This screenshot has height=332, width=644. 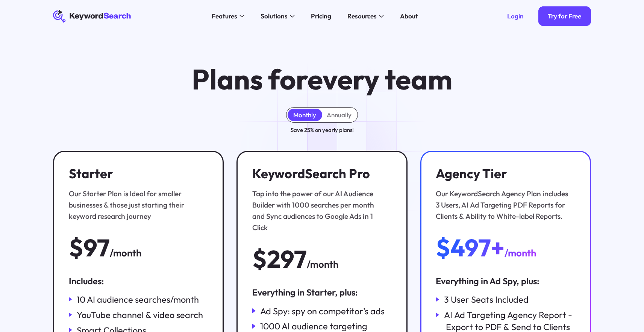 What do you see at coordinates (564, 16) in the screenshot?
I see `div: Try for Free` at bounding box center [564, 16].